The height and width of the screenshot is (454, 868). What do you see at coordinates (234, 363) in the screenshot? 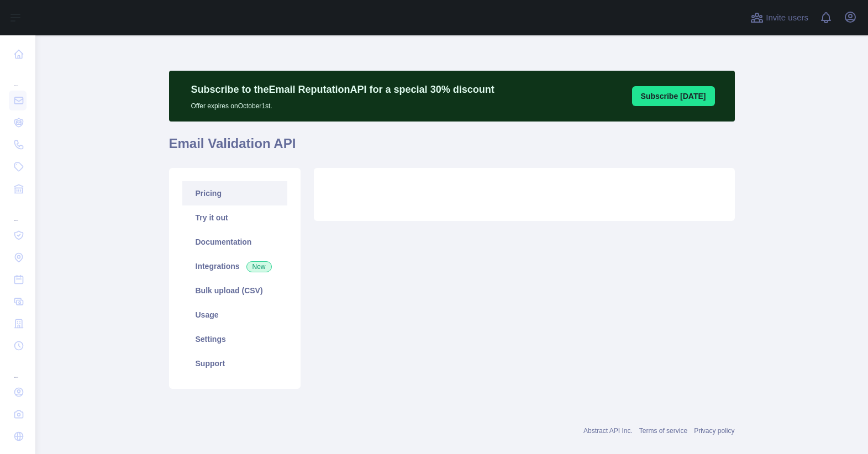
I see `a: Support` at bounding box center [234, 363].